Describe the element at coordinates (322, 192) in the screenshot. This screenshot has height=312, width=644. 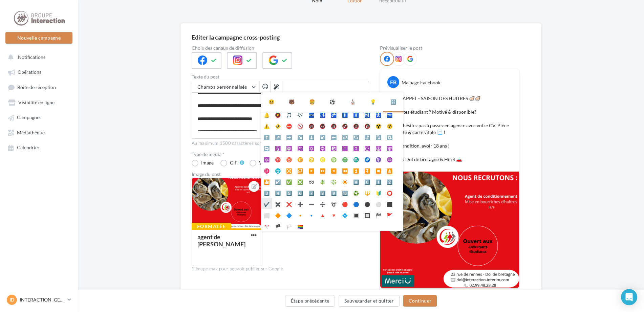
I see `li: 8️⃣` at that location.